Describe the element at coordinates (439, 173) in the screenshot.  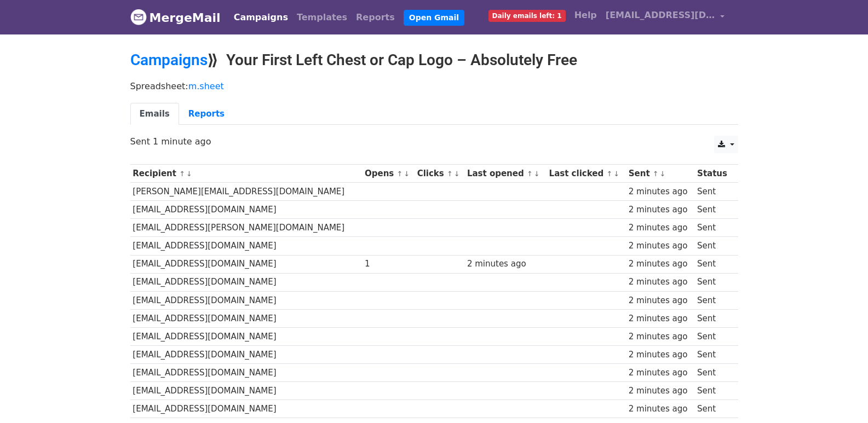
I see `th: Clicks` at that location.